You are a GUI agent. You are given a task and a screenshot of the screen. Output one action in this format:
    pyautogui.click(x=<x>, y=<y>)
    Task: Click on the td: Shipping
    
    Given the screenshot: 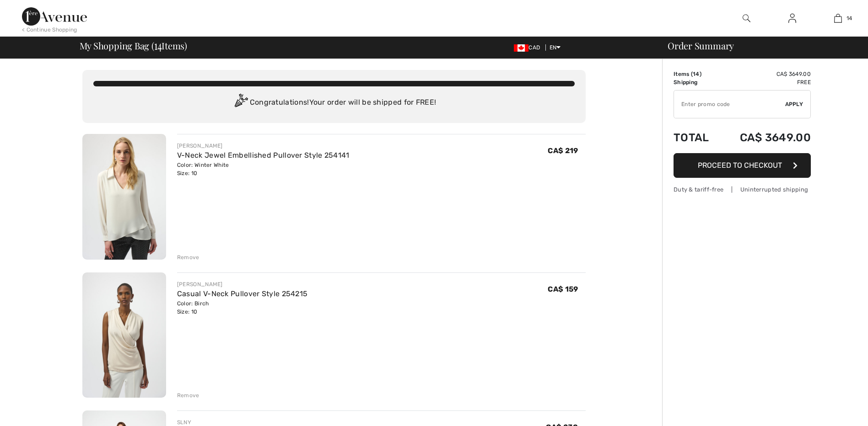 What is the action you would take?
    pyautogui.click(x=697, y=82)
    